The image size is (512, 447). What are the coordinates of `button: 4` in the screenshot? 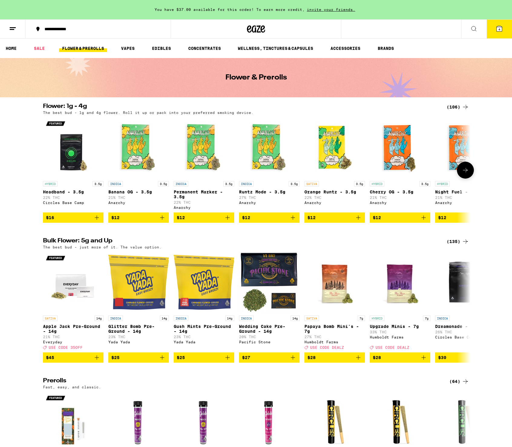 It's located at (499, 29).